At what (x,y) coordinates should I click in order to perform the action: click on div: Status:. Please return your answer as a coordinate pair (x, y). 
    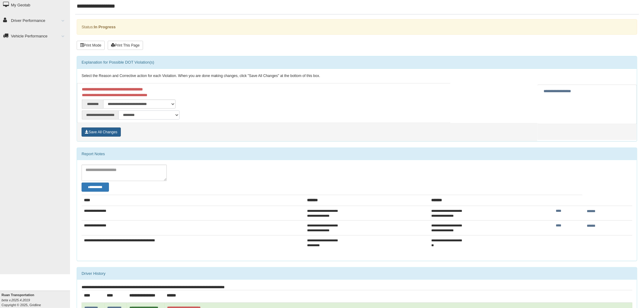
    Looking at the image, I should click on (357, 27).